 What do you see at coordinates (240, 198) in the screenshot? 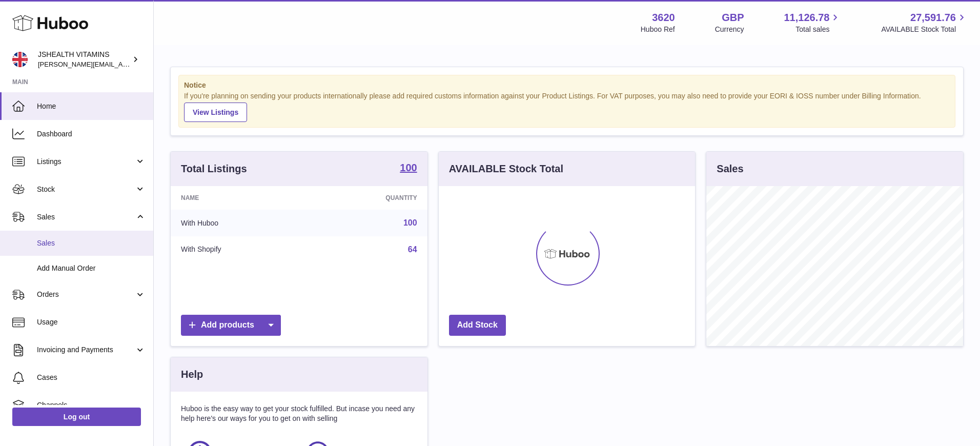
I see `th: Name` at bounding box center [240, 198].